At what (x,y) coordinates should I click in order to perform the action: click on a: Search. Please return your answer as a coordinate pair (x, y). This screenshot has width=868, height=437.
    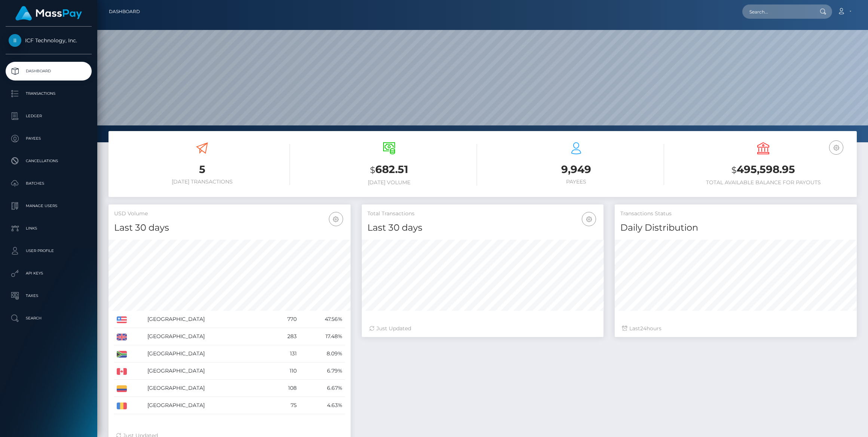
    Looking at the image, I should click on (49, 318).